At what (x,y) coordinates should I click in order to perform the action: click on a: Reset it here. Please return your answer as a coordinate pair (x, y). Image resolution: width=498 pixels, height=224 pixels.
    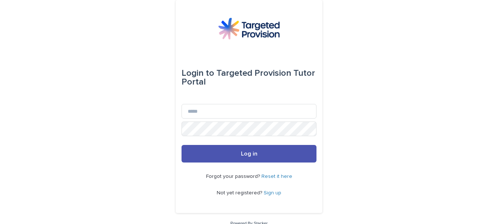
    Looking at the image, I should click on (277, 177).